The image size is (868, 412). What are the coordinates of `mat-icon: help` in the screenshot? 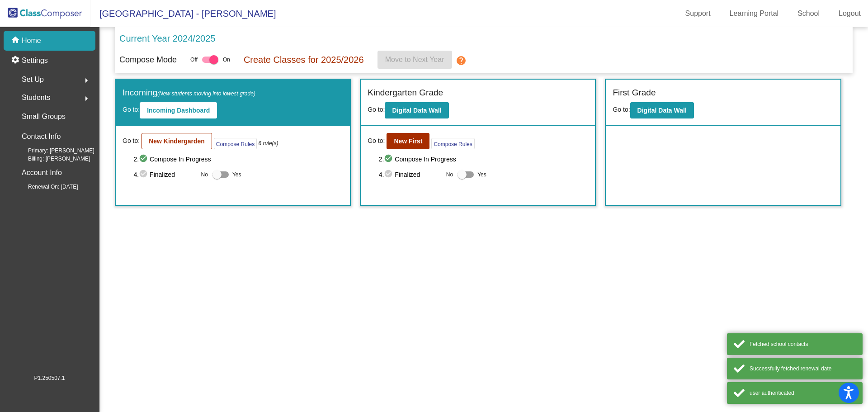 It's located at (460, 61).